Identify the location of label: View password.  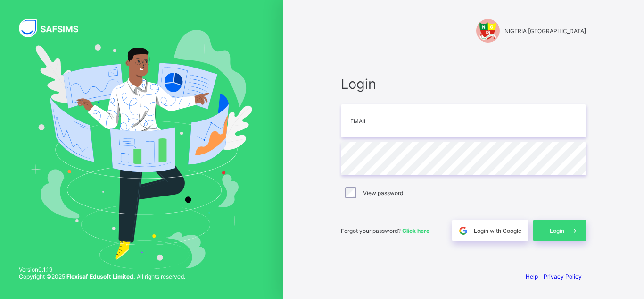
(383, 193).